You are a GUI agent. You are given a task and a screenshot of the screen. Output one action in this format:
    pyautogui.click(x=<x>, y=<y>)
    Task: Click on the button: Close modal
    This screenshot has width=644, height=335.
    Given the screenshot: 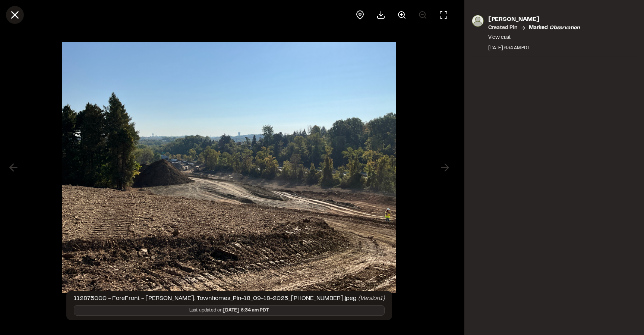 What is the action you would take?
    pyautogui.click(x=15, y=15)
    